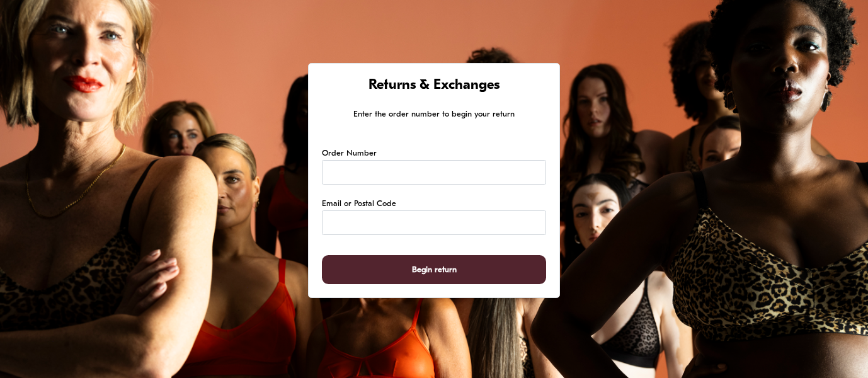 The image size is (868, 378). I want to click on label: Email or Postal Code, so click(359, 204).